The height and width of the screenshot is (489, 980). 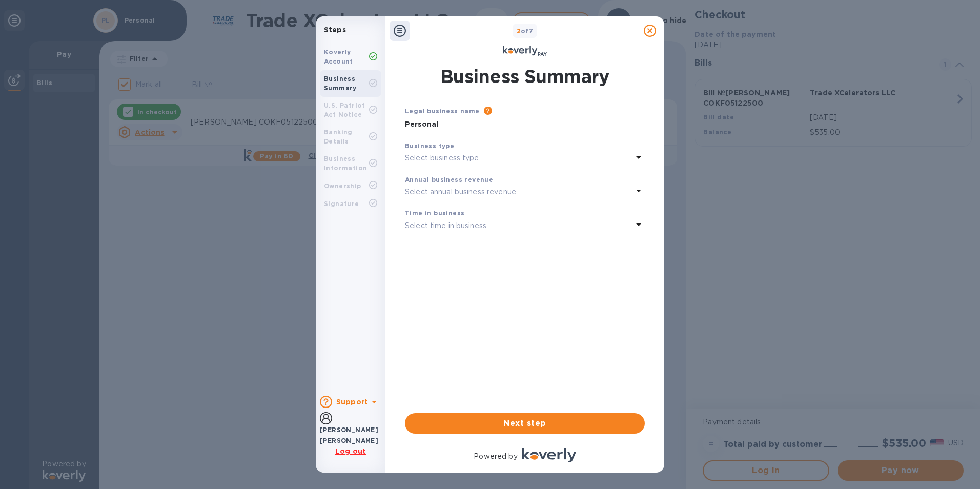 What do you see at coordinates (519, 31) in the screenshot?
I see `span: 2` at bounding box center [519, 31].